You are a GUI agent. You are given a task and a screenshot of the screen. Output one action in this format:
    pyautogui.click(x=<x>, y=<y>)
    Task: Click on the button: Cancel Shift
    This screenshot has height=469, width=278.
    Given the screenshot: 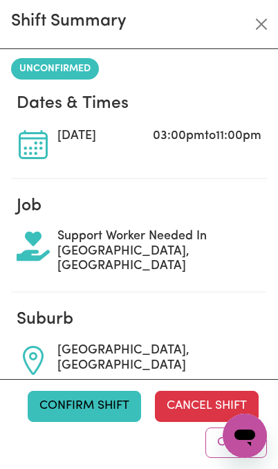 What is the action you would take?
    pyautogui.click(x=207, y=406)
    